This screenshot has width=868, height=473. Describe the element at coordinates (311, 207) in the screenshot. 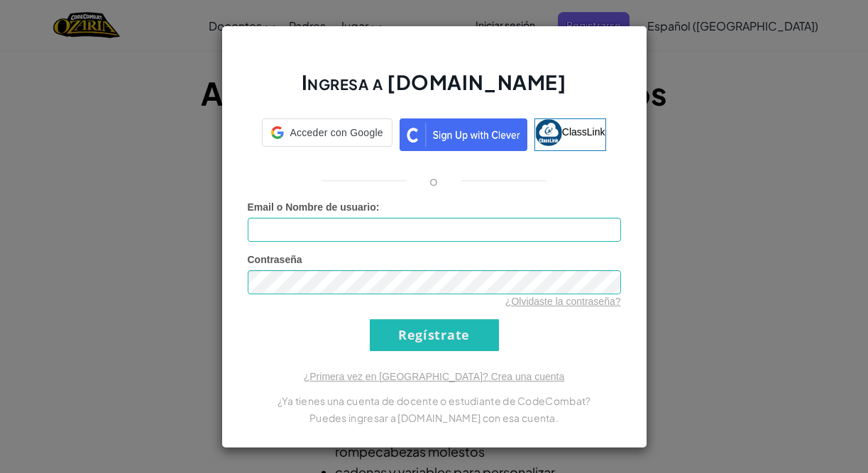

I see `span: Email o Nombre de usuario` at that location.